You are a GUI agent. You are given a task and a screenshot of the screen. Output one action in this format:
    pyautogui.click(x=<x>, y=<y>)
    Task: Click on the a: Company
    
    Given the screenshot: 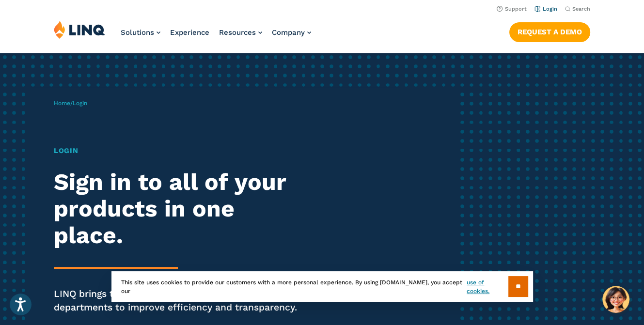 What is the action you would take?
    pyautogui.click(x=291, y=32)
    